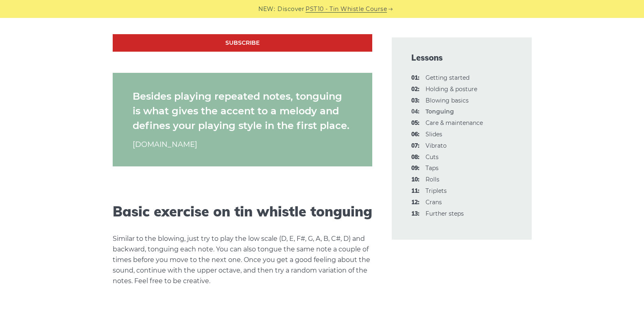 This screenshot has width=644, height=321. I want to click on a: 10:Rolls, so click(432, 179).